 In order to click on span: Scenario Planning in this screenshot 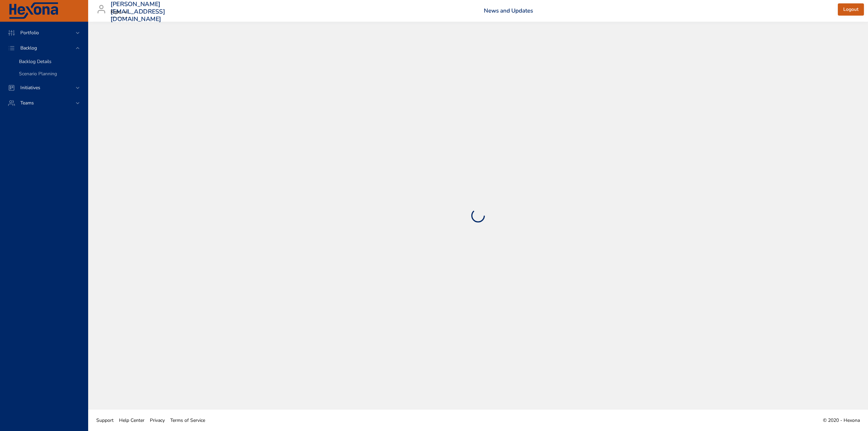, I will do `click(38, 74)`.